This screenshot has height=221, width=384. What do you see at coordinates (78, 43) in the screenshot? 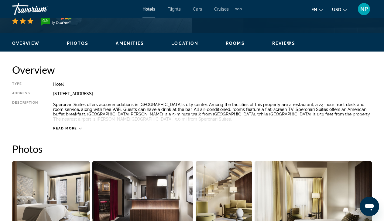
I see `button: Photos` at bounding box center [78, 43].